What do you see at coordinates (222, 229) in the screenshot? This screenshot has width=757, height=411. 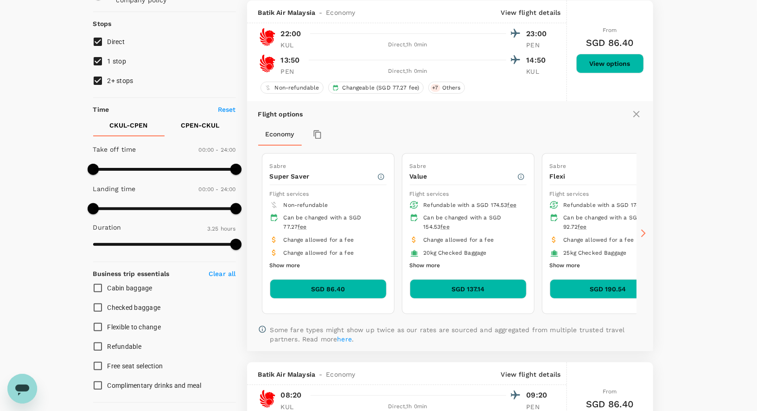 I see `span: 3.25 hours` at bounding box center [222, 229].